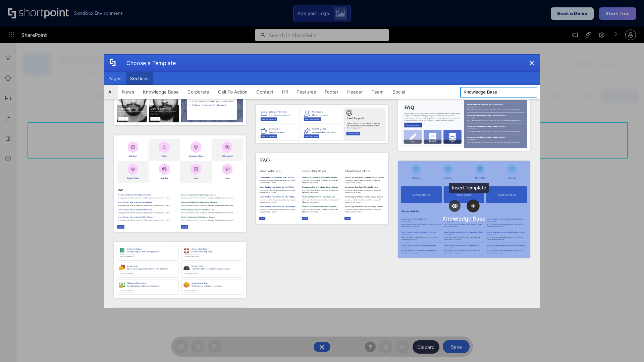 The width and height of the screenshot is (644, 362). What do you see at coordinates (355, 92) in the screenshot?
I see `button: Header` at bounding box center [355, 92].